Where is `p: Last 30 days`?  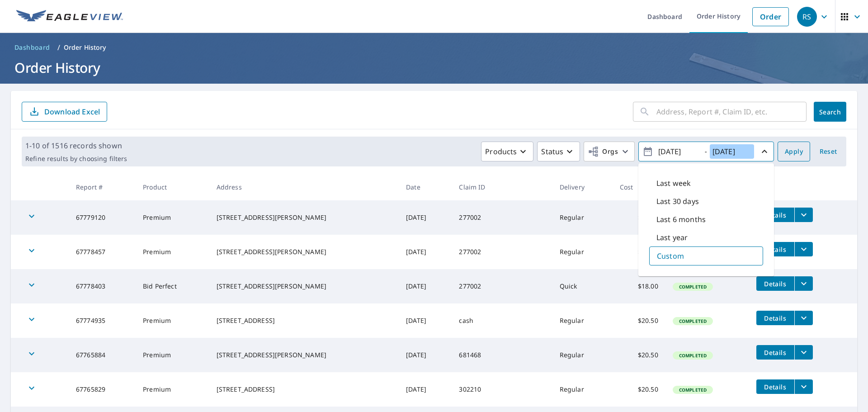 p: Last 30 days is located at coordinates (677, 201).